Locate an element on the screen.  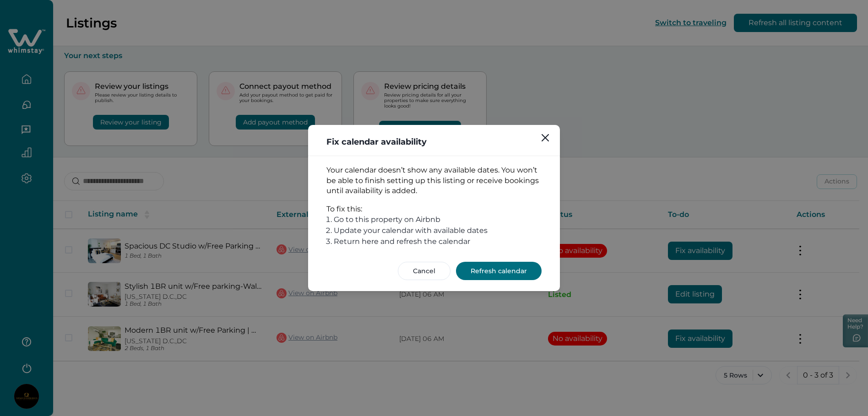
header: Fix calendar availability is located at coordinates (434, 140).